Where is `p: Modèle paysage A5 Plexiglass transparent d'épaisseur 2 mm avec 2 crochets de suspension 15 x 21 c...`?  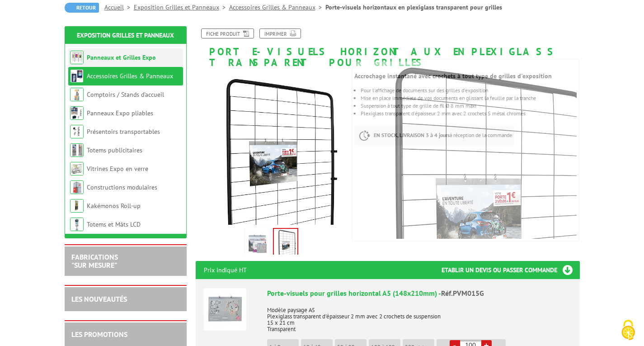
p: Modèle paysage A5 Plexiglass transparent d'épaisseur 2 mm avec 2 crochets de suspension 15 x 21 c... is located at coordinates (419, 317).